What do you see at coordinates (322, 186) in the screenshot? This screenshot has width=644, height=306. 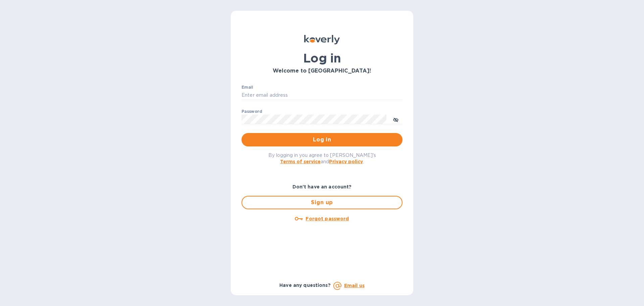 I see `b: Don't have an account?` at bounding box center [322, 186].